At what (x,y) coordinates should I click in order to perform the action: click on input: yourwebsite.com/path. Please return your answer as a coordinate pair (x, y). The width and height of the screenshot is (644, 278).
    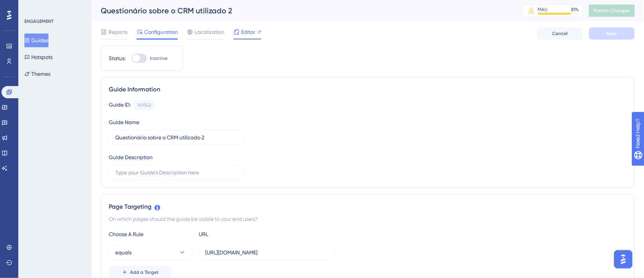
    Looking at the image, I should click on (267, 253).